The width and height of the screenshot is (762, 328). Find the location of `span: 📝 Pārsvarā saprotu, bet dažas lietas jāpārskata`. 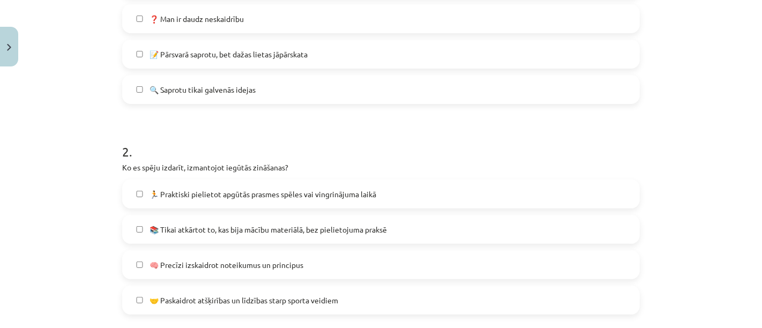

span: 📝 Pārsvarā saprotu, bet dažas lietas jāpārskata is located at coordinates (228, 54).